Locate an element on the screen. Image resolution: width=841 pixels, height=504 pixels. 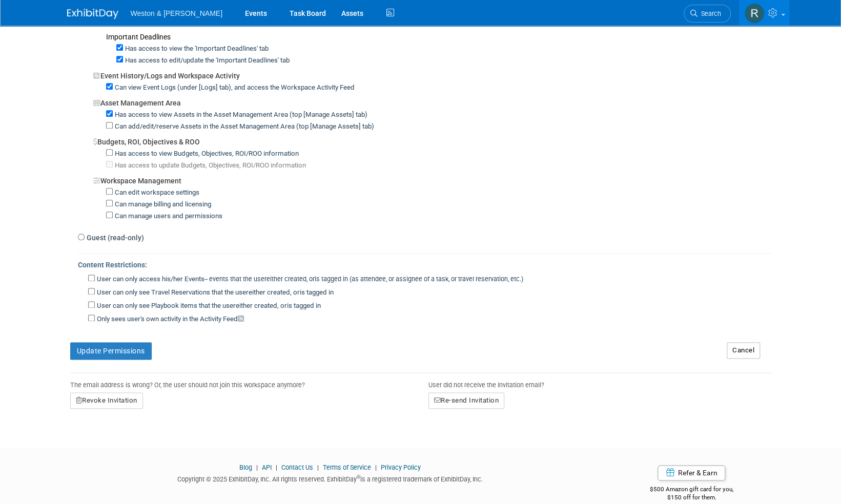
span: Search is located at coordinates (709, 13).